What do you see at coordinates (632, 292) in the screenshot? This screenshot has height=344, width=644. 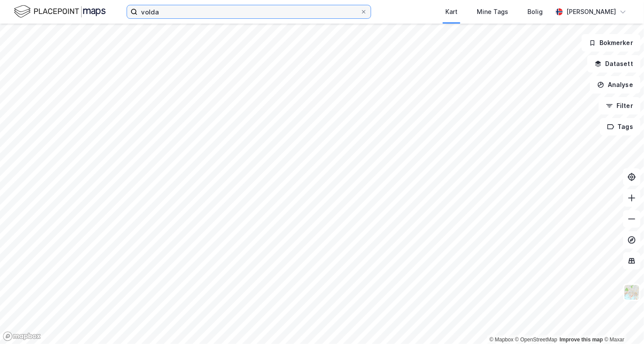 I see `img: Z` at bounding box center [632, 292].